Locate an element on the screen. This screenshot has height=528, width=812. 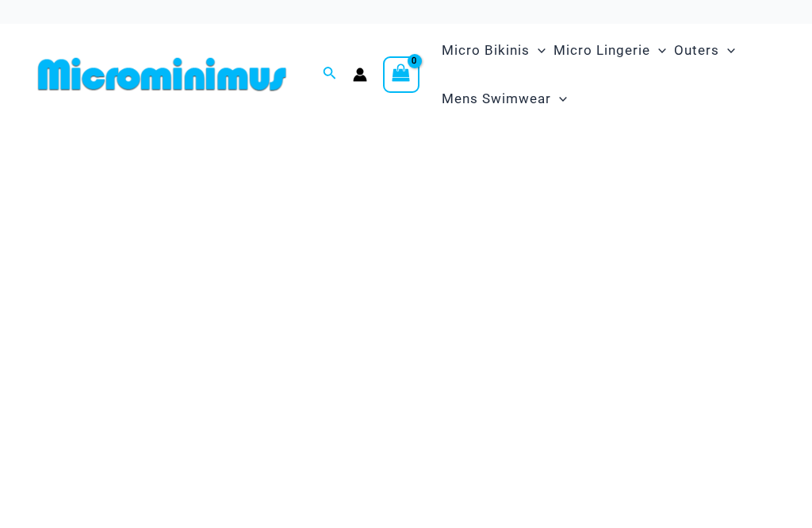
a: Account icon link is located at coordinates (360, 74).